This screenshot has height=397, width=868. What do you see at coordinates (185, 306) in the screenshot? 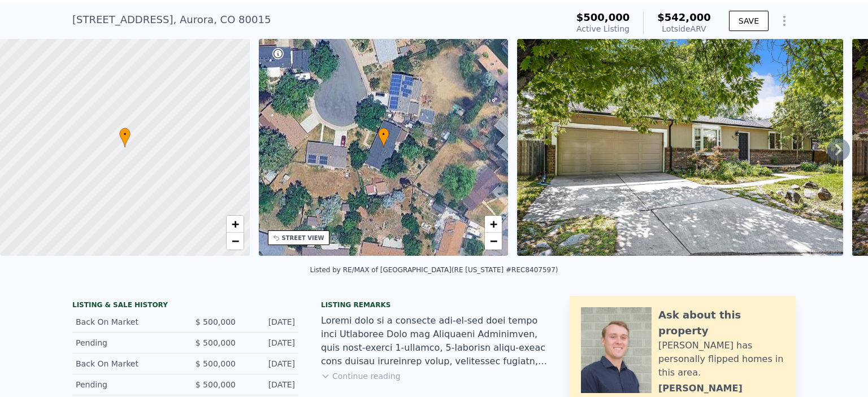
I see `div: LISTING & SALE HISTORY` at bounding box center [185, 306].